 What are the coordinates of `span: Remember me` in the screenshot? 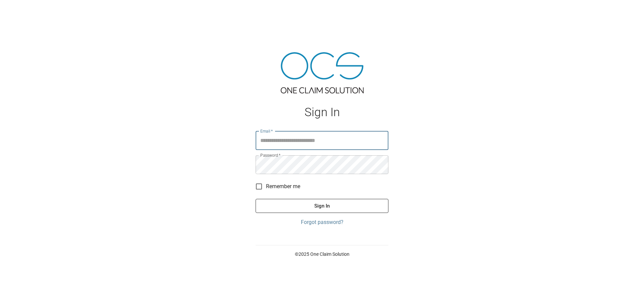 It's located at (283, 187).